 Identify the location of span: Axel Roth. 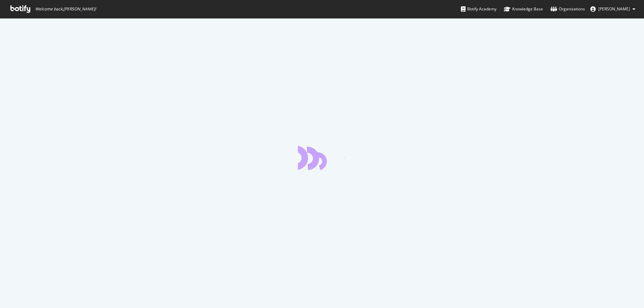
(614, 9).